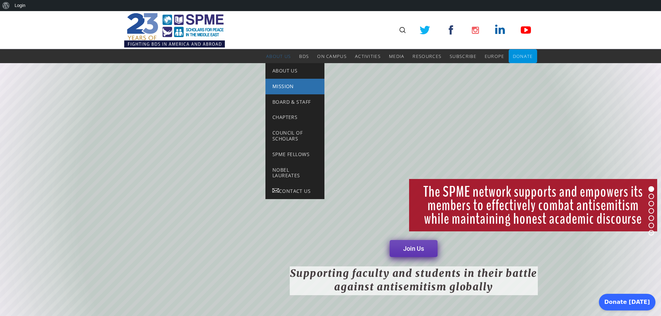 This screenshot has height=316, width=661. Describe the element at coordinates (295, 191) in the screenshot. I see `a: Contact Us` at that location.